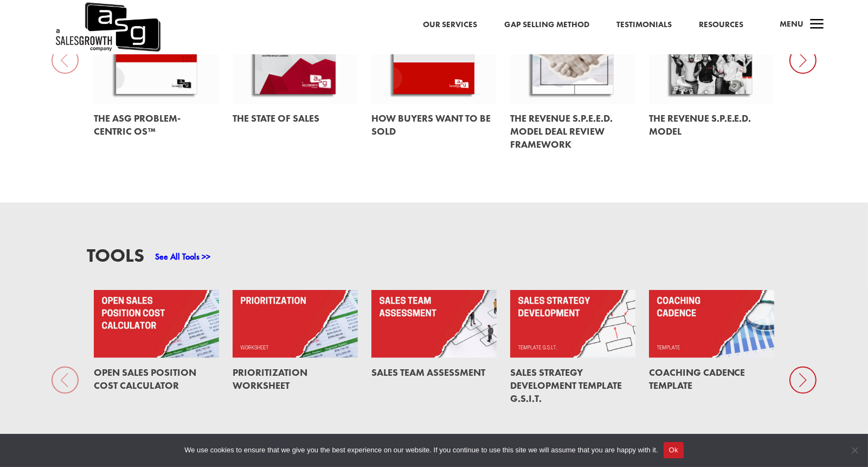  What do you see at coordinates (421, 449) in the screenshot?
I see `span: We use cookies to ensure that we give you the best experience on our website. If you continue to ...` at bounding box center [421, 449].